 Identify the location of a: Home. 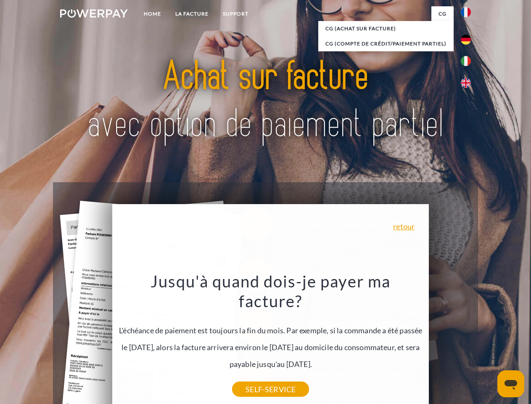
(152, 14).